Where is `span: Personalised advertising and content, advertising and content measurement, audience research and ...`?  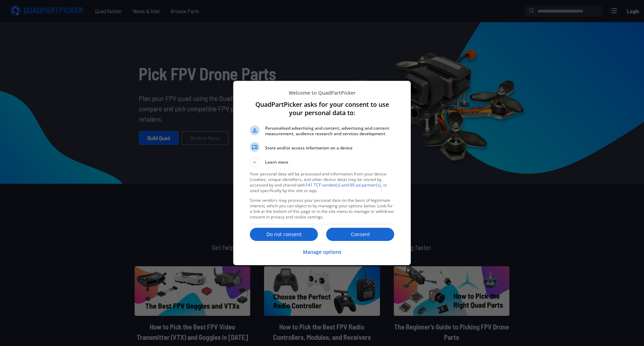
span: Personalised advertising and content, advertising and content measurement, audience research and ... is located at coordinates (330, 131).